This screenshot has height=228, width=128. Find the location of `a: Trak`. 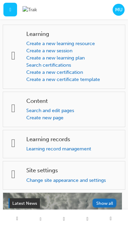

a: Trak is located at coordinates (30, 10).